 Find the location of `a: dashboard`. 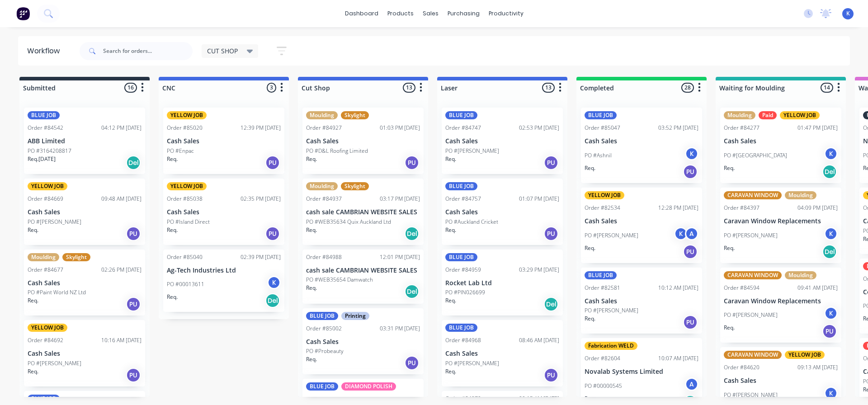

a: dashboard is located at coordinates (362, 14).